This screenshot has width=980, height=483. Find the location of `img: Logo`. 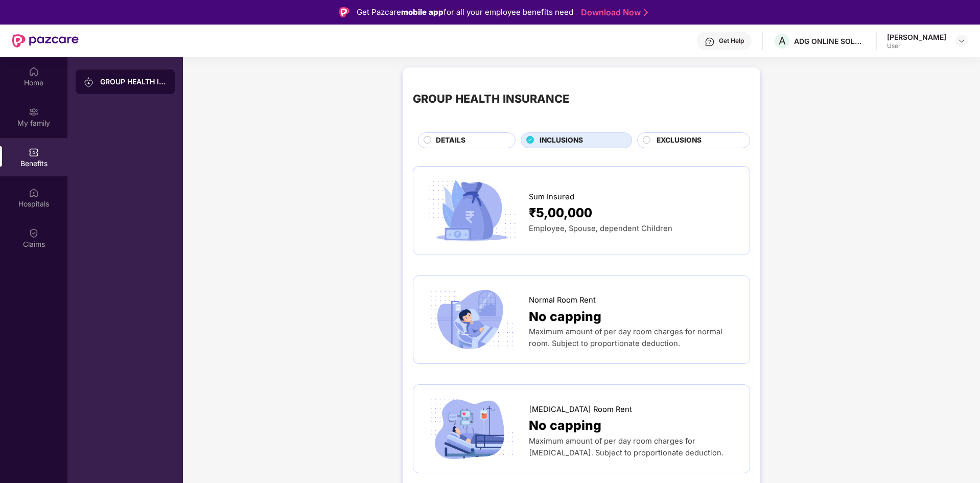

img: Logo is located at coordinates (345, 12).